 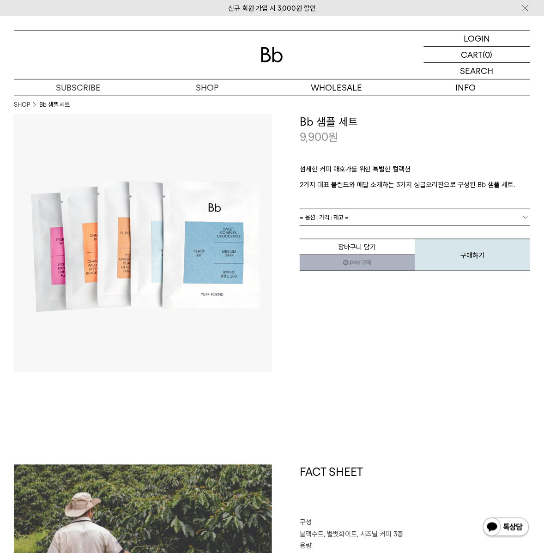 What do you see at coordinates (415, 122) in the screenshot?
I see `h3: Bb 샘플 세트` at bounding box center [415, 122].